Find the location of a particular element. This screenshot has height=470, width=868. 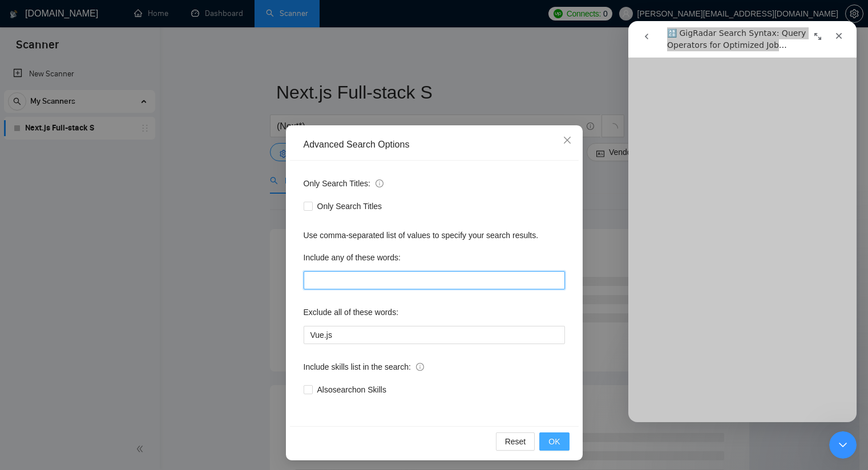

span: Also search on Skills is located at coordinates (351, 390).